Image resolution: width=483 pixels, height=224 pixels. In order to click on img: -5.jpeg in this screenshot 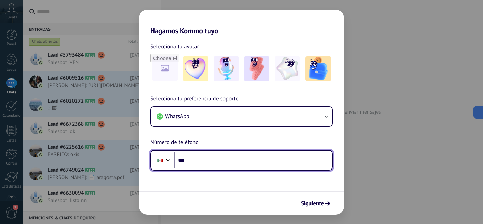, I will do `click(318, 69)`.